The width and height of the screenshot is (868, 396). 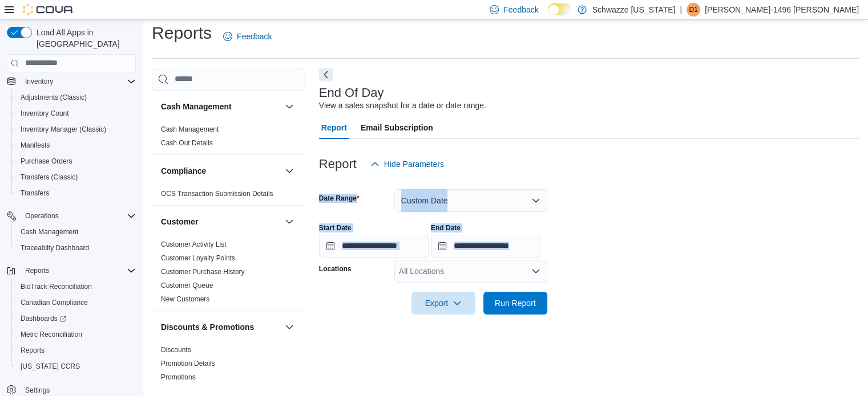 What do you see at coordinates (443, 303) in the screenshot?
I see `span: Export` at bounding box center [443, 303].